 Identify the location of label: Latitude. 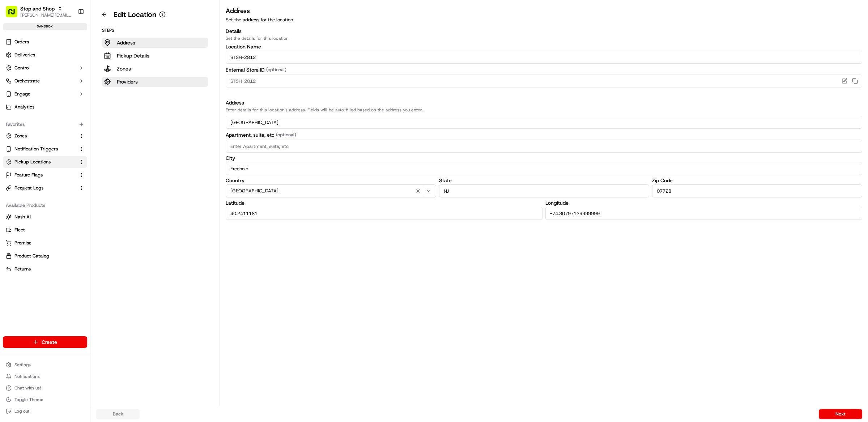
(384, 203).